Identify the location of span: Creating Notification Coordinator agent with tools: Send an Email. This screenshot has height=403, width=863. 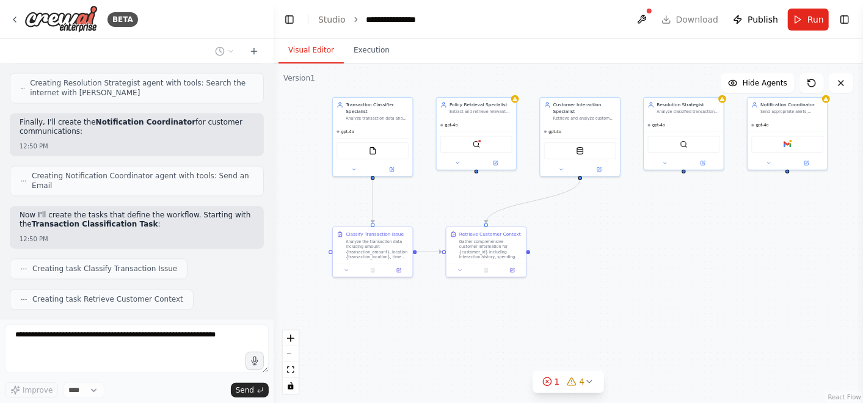
(142, 181).